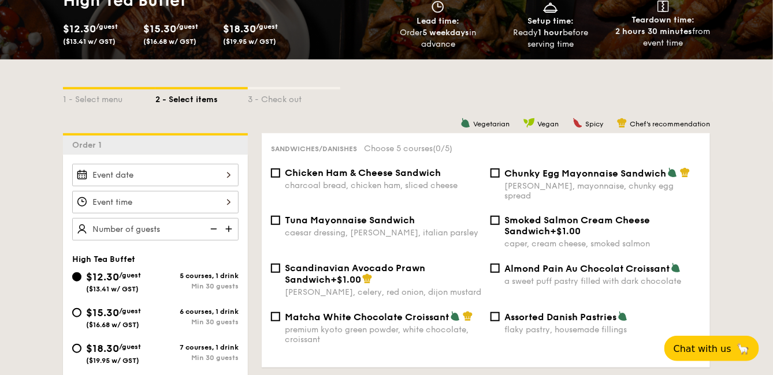  What do you see at coordinates (662, 38) in the screenshot?
I see `div: from event time` at bounding box center [662, 38].